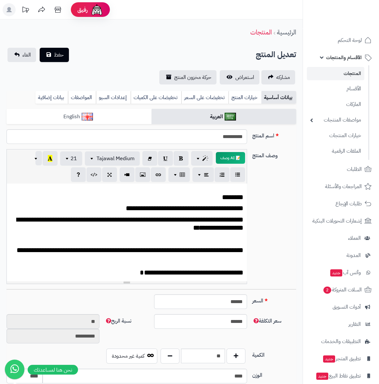 Image resolution: width=379 pixels, height=384 pixels. Describe the element at coordinates (343, 187) in the screenshot. I see `span: المراجعات والأسئلة` at that location.